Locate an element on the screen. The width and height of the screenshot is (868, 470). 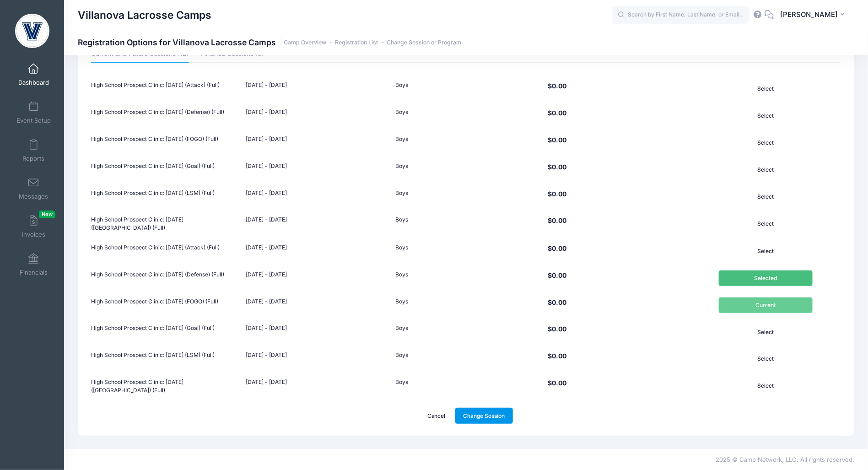
input: Search by First Name, Last Name, or Email... is located at coordinates (681, 15).